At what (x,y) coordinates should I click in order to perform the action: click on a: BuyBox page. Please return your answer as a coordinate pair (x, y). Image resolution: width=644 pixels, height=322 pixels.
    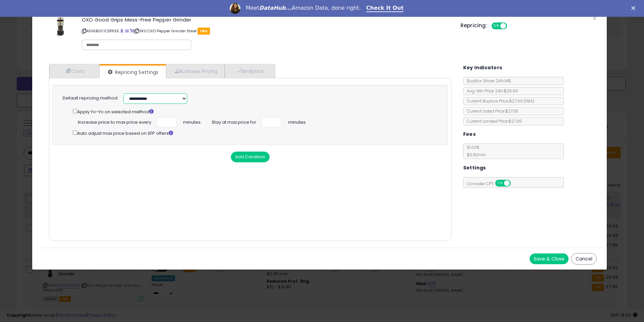
    Looking at the image, I should click on (122, 31).